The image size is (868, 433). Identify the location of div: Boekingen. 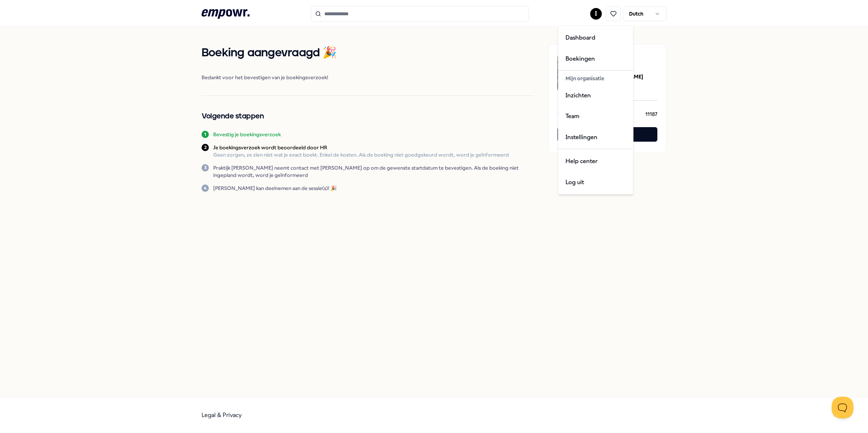
(596, 58).